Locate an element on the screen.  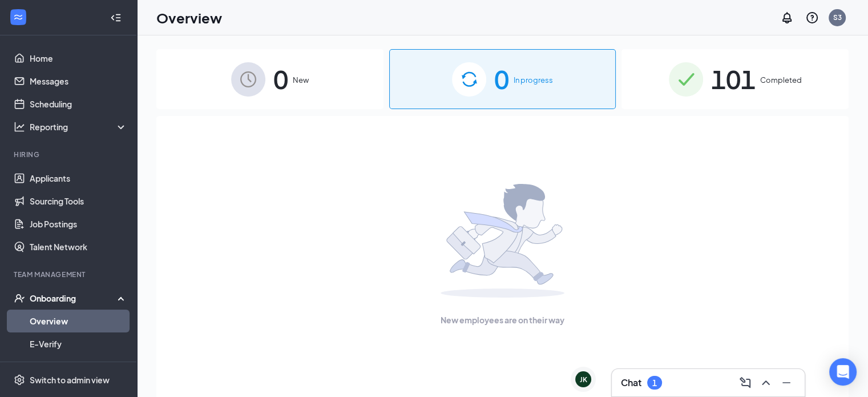
button: Minimize is located at coordinates (786, 383).